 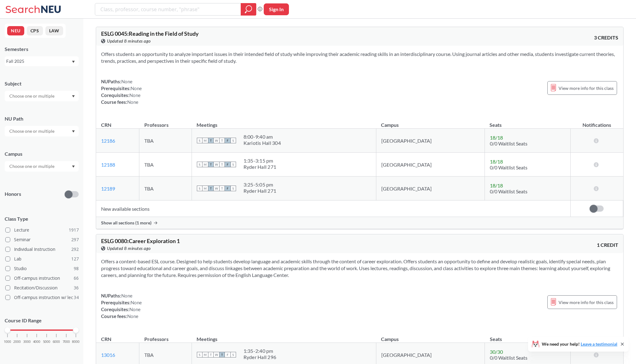 What do you see at coordinates (66, 342) in the screenshot?
I see `span: 7000` at bounding box center [66, 342].